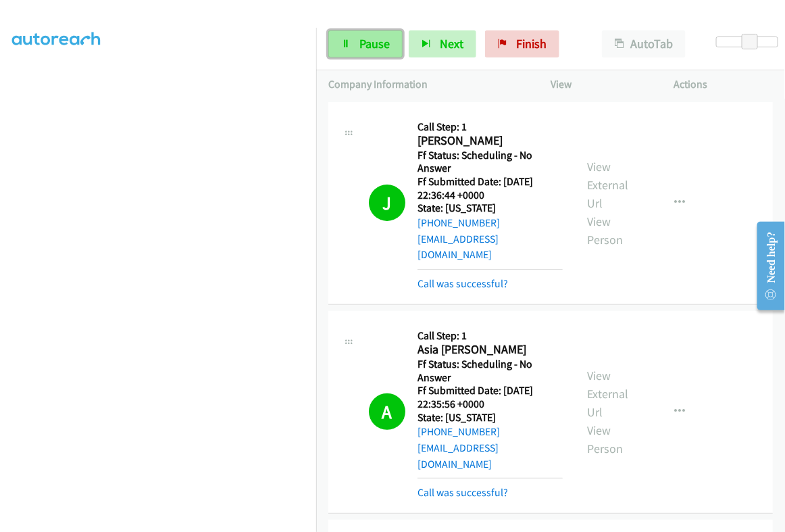 This screenshot has width=785, height=532. I want to click on h1: A, so click(387, 411).